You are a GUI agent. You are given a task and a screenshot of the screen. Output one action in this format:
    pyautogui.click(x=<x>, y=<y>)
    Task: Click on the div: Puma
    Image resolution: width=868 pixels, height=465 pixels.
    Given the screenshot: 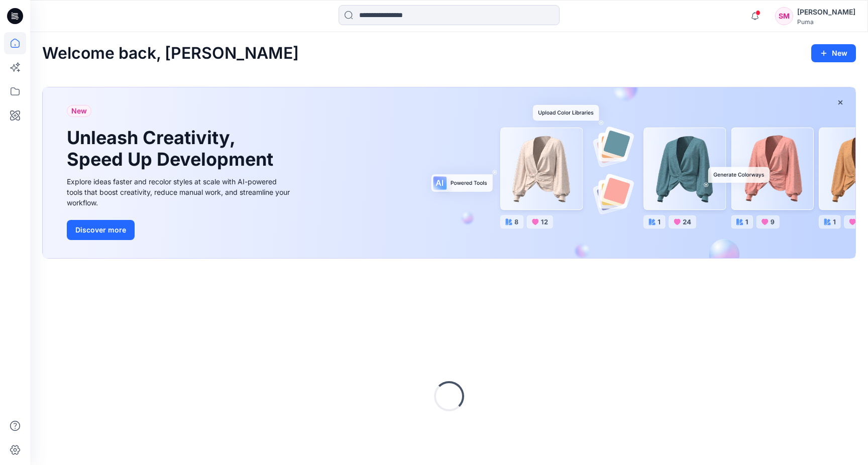 What is the action you would take?
    pyautogui.click(x=826, y=22)
    